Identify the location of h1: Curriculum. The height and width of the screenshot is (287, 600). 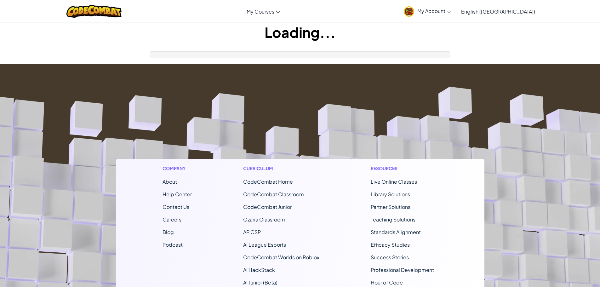
(281, 168).